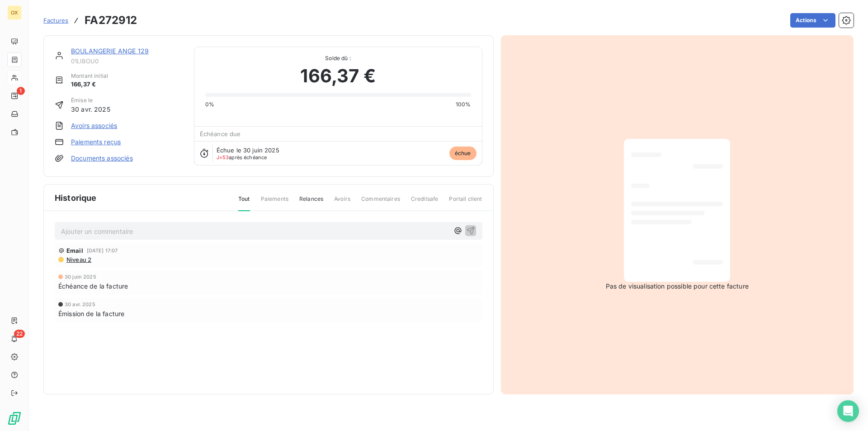 The image size is (868, 431). I want to click on span: Factures, so click(56, 20).